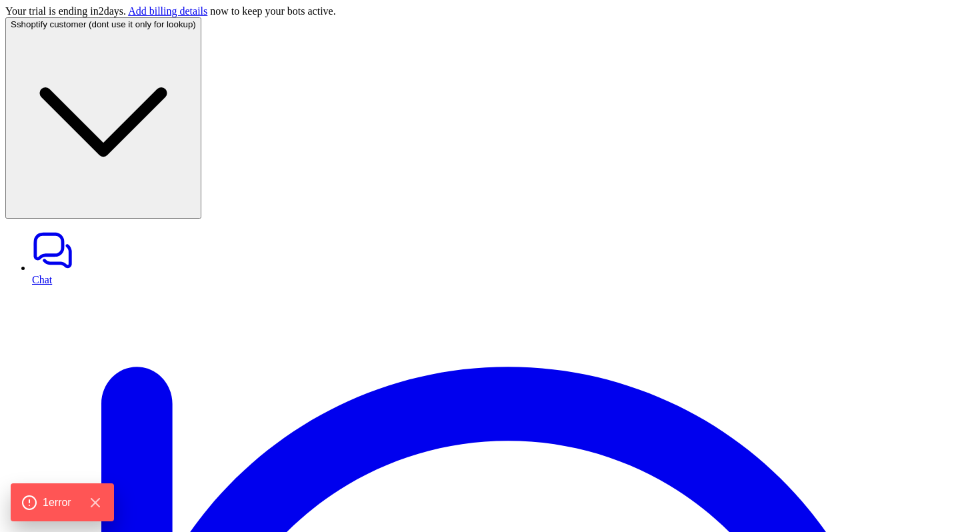  I want to click on div: Your trial is ending in 2 days. now to keep your bots active., so click(490, 11).